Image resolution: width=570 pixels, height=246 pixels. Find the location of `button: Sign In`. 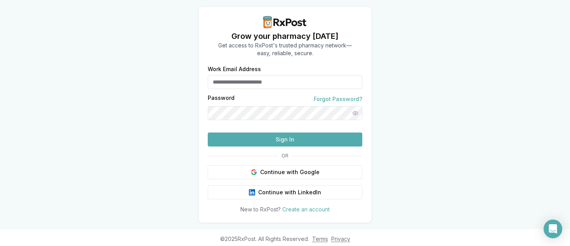

button: Sign In is located at coordinates (285, 139).